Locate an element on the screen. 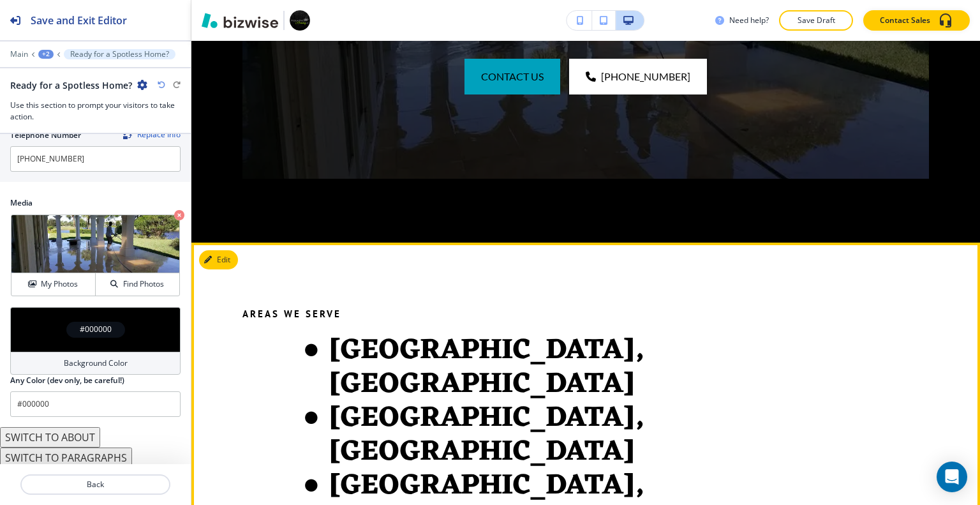 The image size is (980, 505). h3: Use this section to prompt your visitors to take action. is located at coordinates (95, 111).